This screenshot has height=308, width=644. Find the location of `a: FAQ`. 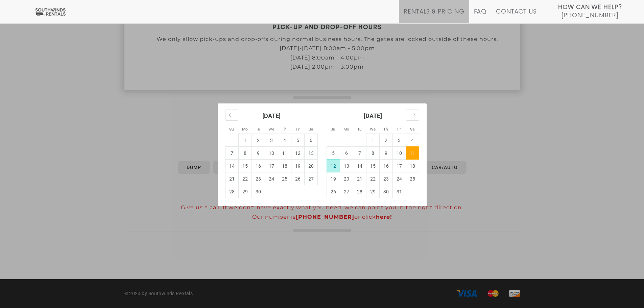

a: FAQ is located at coordinates (480, 16).